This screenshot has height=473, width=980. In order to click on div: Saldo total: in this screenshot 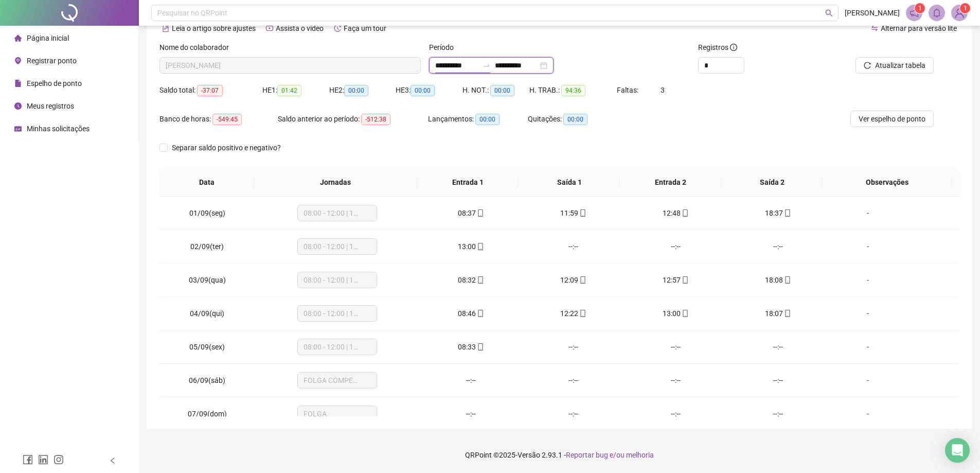, I will do `click(211, 90)`.